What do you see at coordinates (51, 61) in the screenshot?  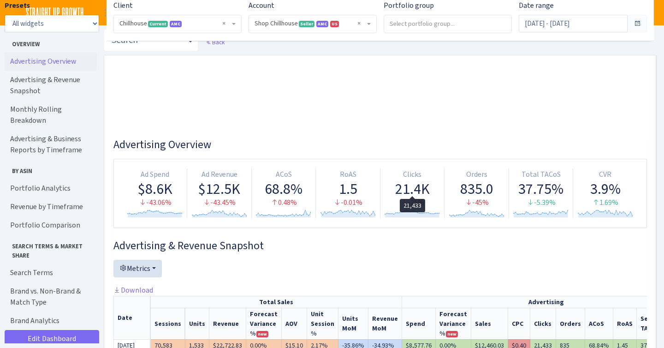 I see `a: Advertising Overview` at bounding box center [51, 61].